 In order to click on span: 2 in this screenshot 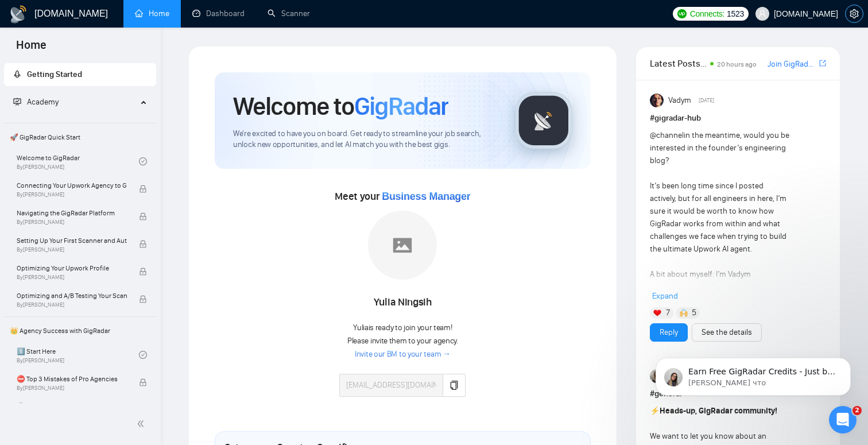, I will do `click(858, 411)`.